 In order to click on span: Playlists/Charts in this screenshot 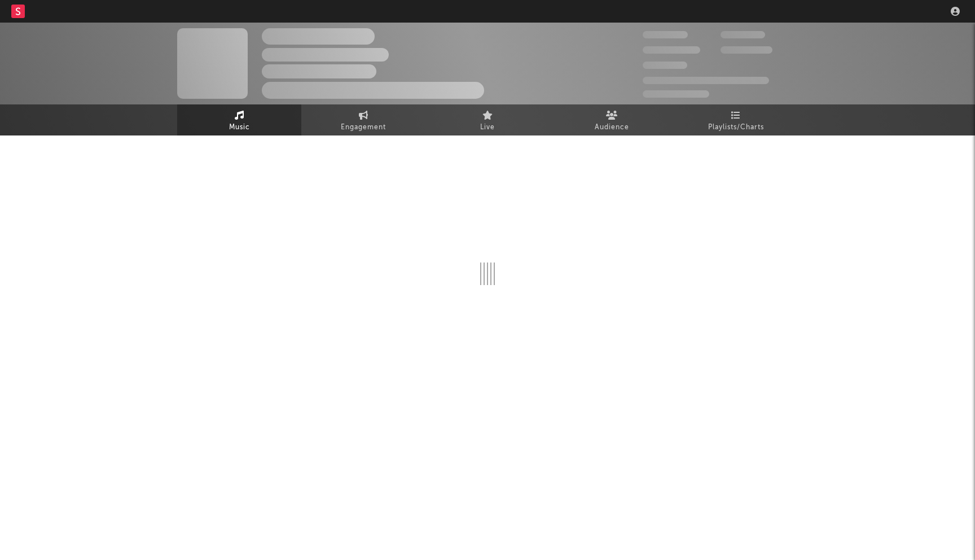, I will do `click(736, 127)`.